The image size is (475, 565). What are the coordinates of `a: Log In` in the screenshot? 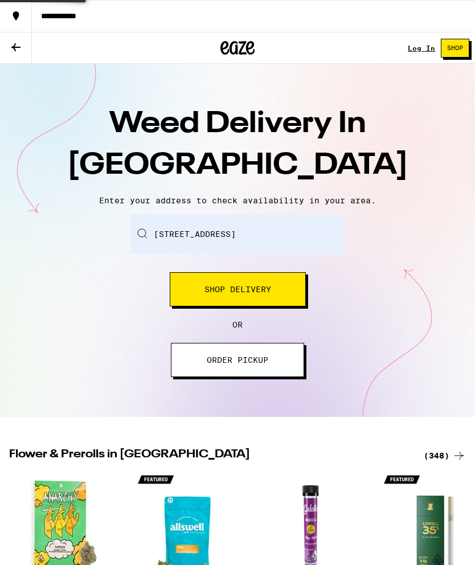 It's located at (421, 48).